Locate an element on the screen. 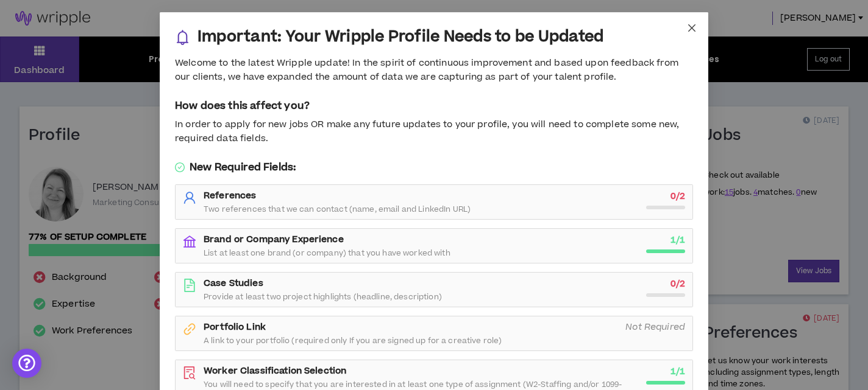 Image resolution: width=868 pixels, height=390 pixels. strong: Portfolio Link is located at coordinates (235, 327).